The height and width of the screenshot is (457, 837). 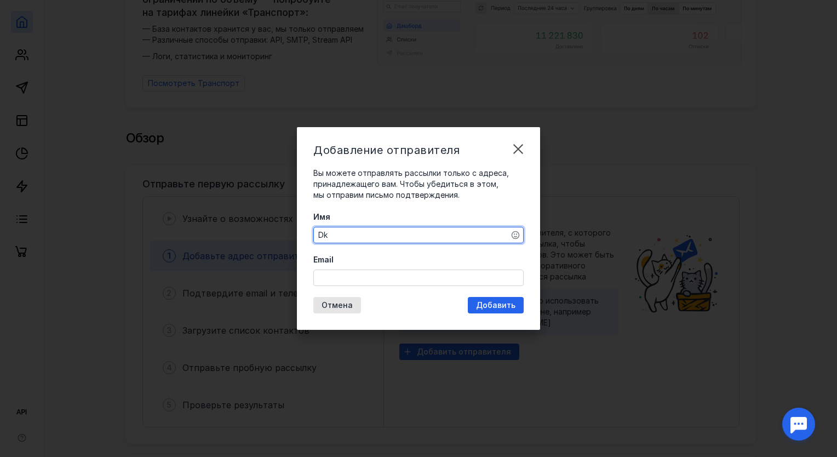 What do you see at coordinates (419, 235) in the screenshot?
I see `textarea: D` at bounding box center [419, 235].